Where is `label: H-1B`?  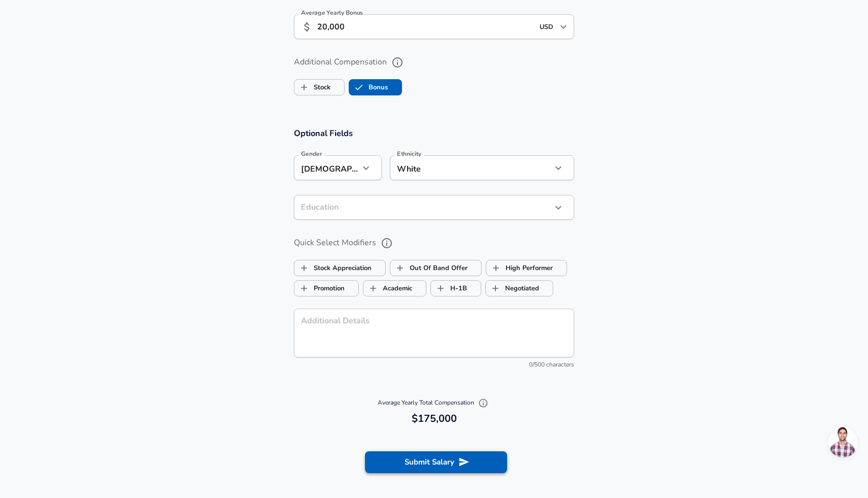 label: H-1B is located at coordinates (449, 288).